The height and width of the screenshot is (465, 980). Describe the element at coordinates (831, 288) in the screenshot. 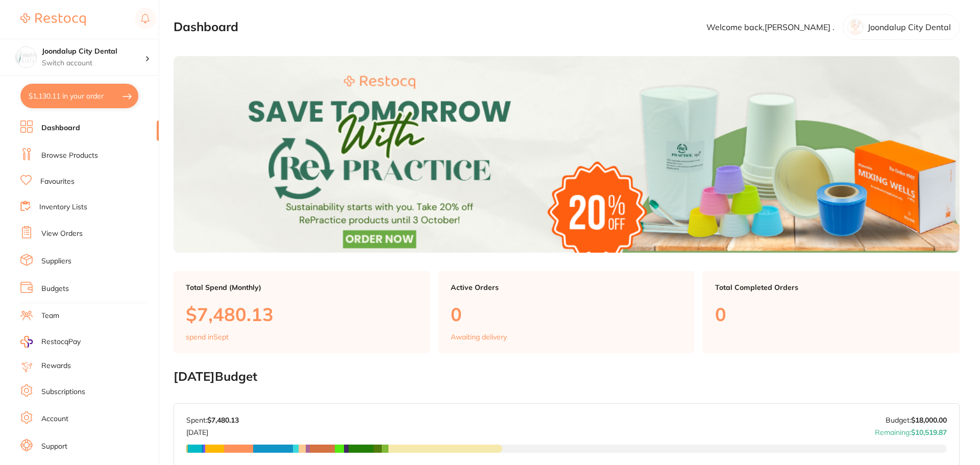

I see `p: Total Completed Orders` at that location.